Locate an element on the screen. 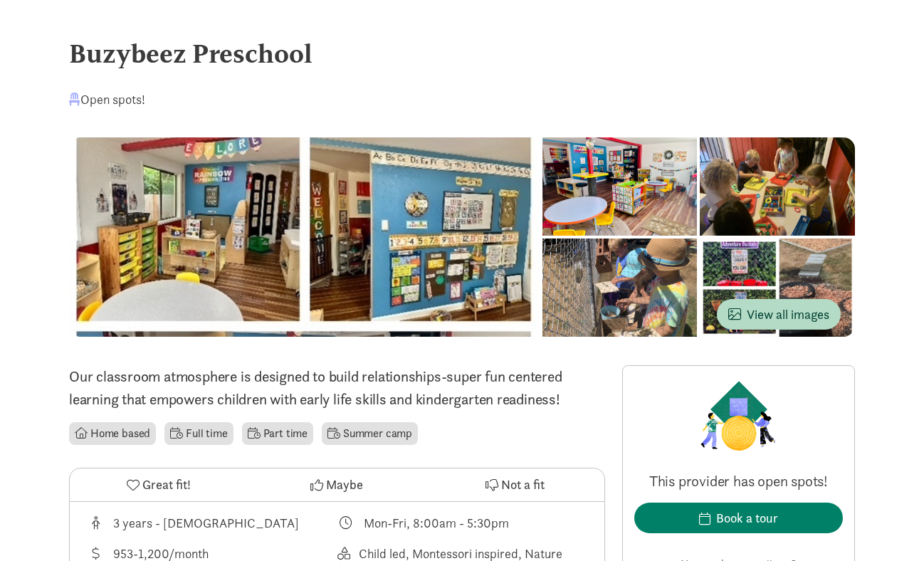 The image size is (924, 561). span: Not a fit is located at coordinates (523, 484).